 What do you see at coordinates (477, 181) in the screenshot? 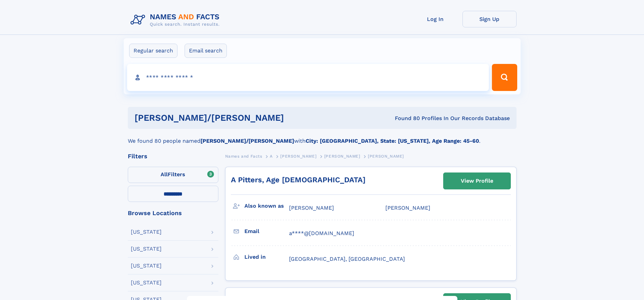
I see `div: View Profile` at bounding box center [477, 181].